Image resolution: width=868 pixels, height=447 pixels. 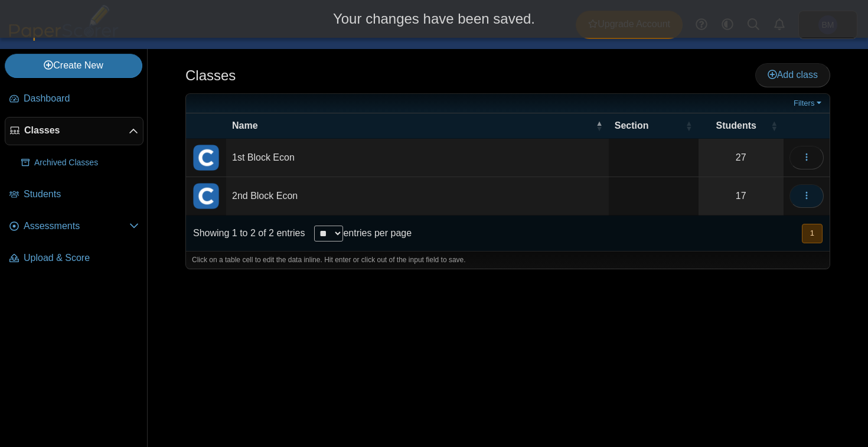 I want to click on a: Classes, so click(x=74, y=131).